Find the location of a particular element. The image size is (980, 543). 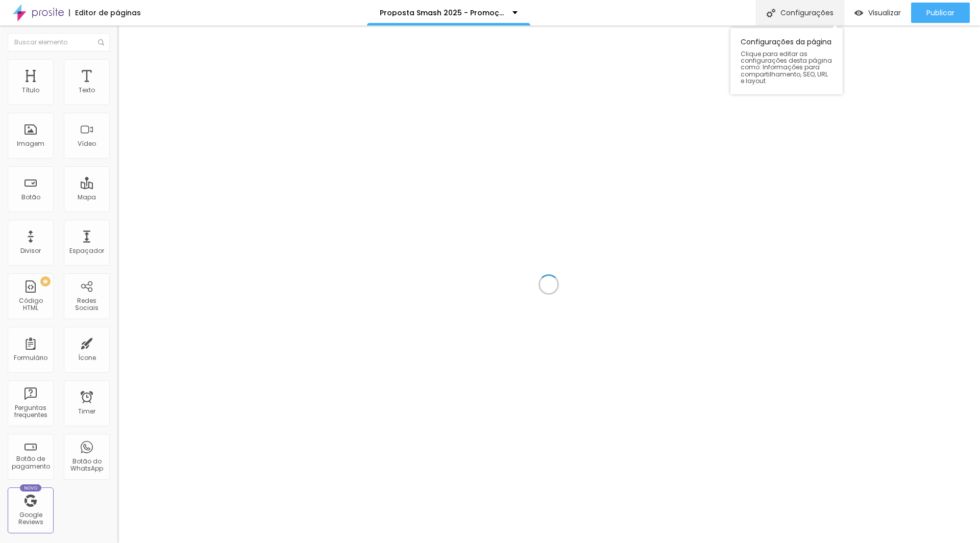

img: view-1.svg is located at coordinates (859, 13).